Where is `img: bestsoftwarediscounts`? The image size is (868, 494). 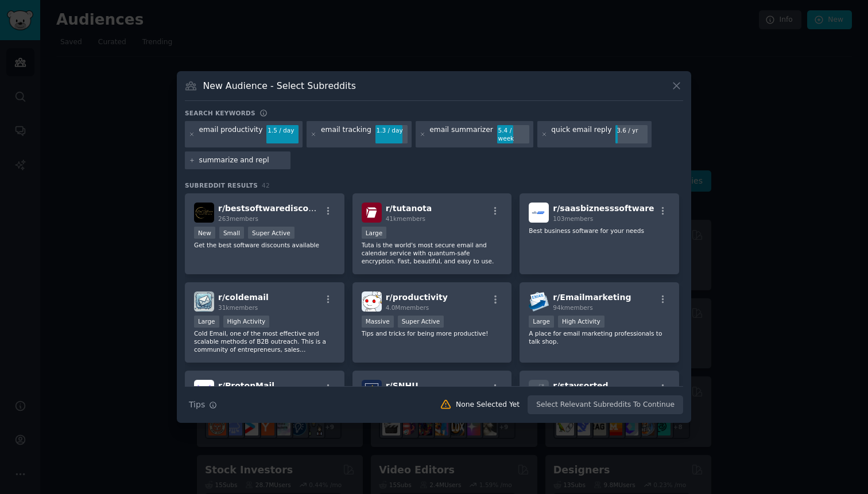
img: bestsoftwarediscounts is located at coordinates (204, 213).